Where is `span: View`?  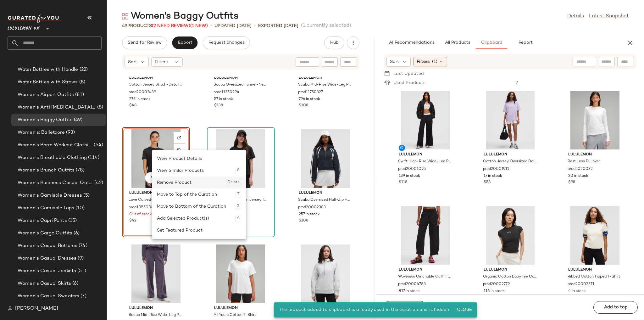 span: View is located at coordinates (155, 178).